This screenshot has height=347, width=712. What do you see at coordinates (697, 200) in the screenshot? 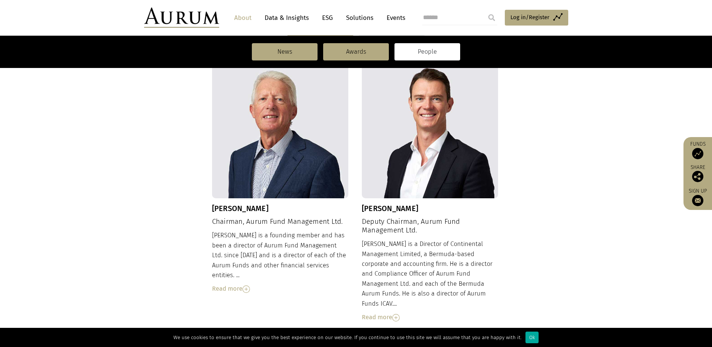
I see `img: Sign up to our newsletter` at bounding box center [697, 200].